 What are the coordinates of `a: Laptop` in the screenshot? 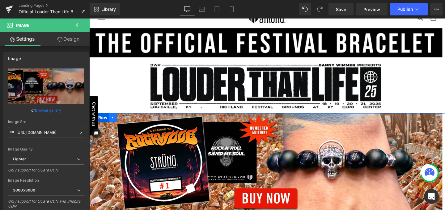 It's located at (202, 9).